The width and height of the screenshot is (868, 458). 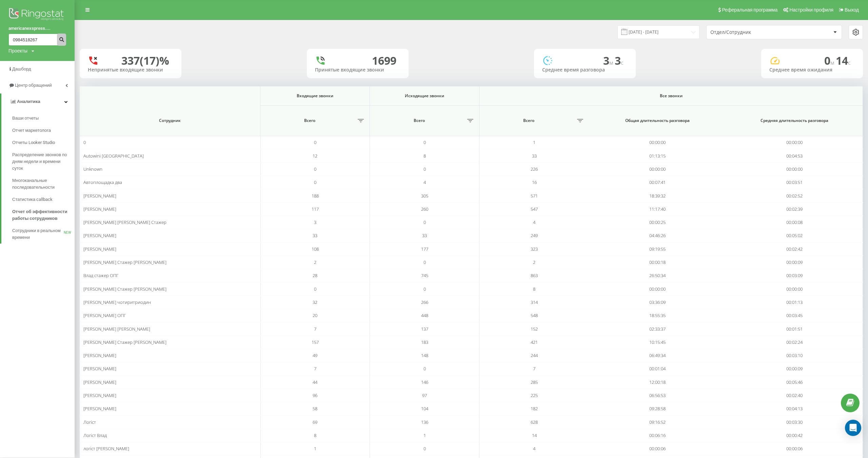 I want to click on span: Общая длительность разговора, so click(x=657, y=120).